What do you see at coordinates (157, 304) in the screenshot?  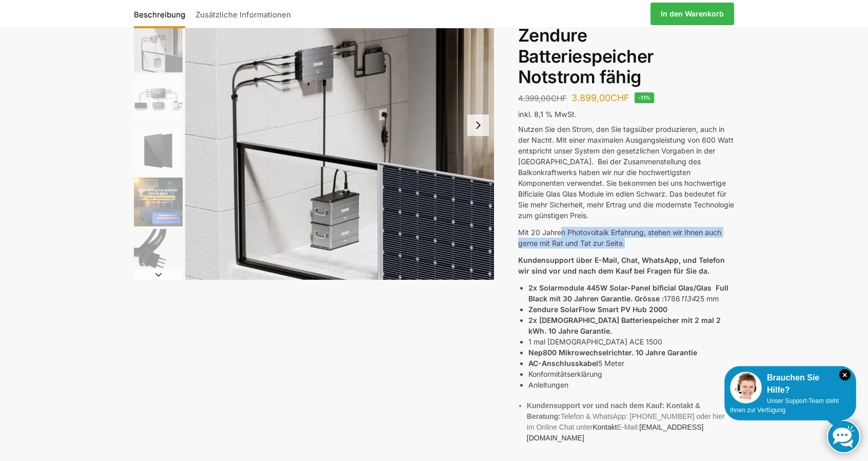 I see `li: 7 / 11` at bounding box center [157, 304].